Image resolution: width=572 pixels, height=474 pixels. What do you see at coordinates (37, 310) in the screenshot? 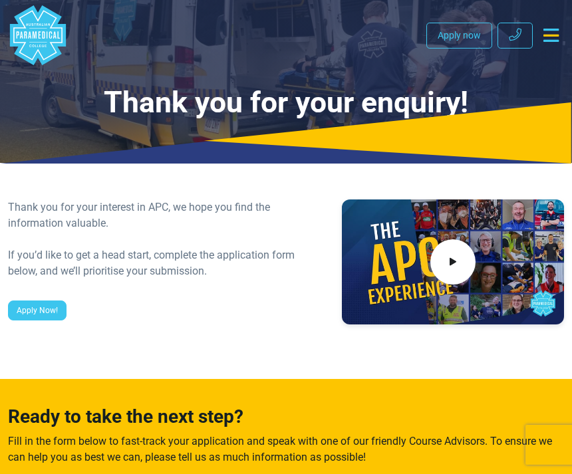
I see `a: Apply Now!` at bounding box center [37, 310].